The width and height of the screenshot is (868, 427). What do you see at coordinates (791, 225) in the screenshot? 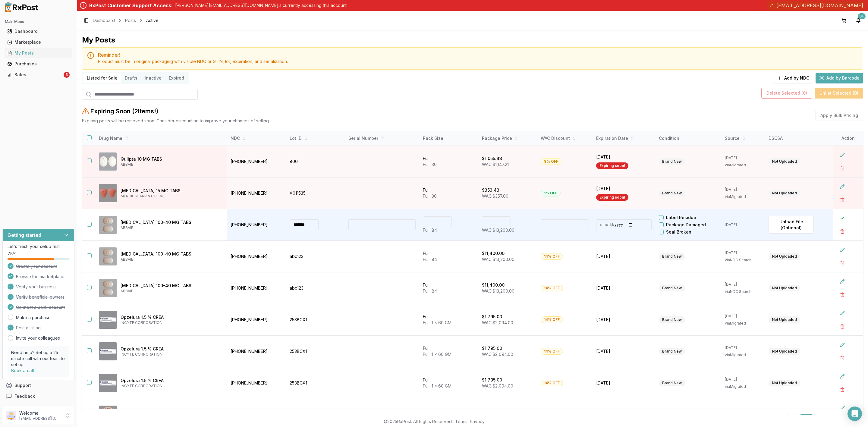
I see `button: Upload File (Optional)` at bounding box center [791, 225].